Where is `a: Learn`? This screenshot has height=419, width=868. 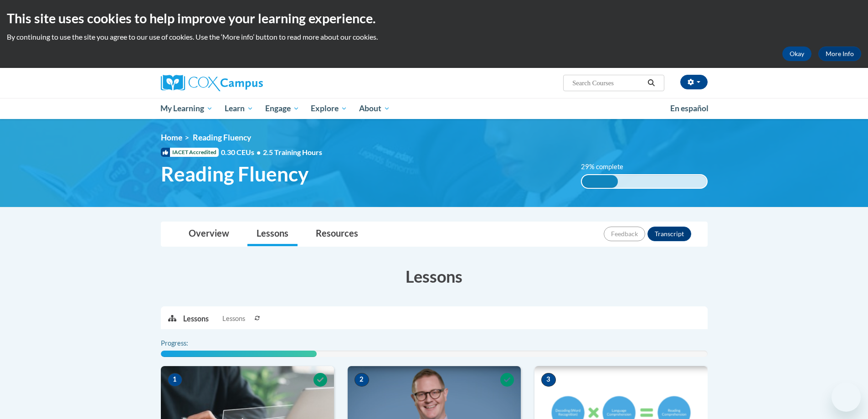 a: Learn is located at coordinates (239, 108).